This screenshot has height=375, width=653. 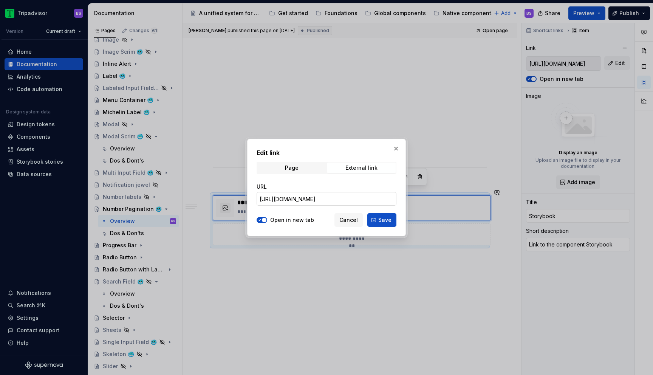 What do you see at coordinates (349, 220) in the screenshot?
I see `span: Cancel` at bounding box center [349, 220].